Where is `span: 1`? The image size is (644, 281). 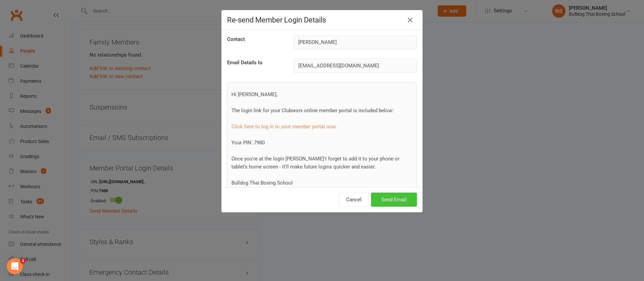 span: 1 is located at coordinates (23, 261).